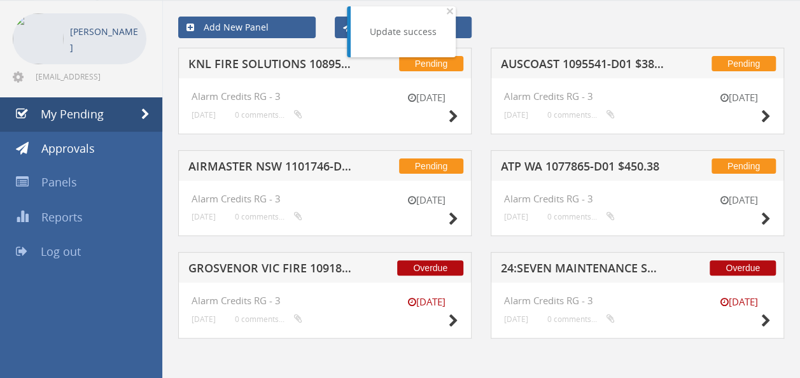 The height and width of the screenshot is (378, 800). Describe the element at coordinates (583, 66) in the screenshot. I see `h5: AUSCOAST 1095541-D01 $38.79` at that location.